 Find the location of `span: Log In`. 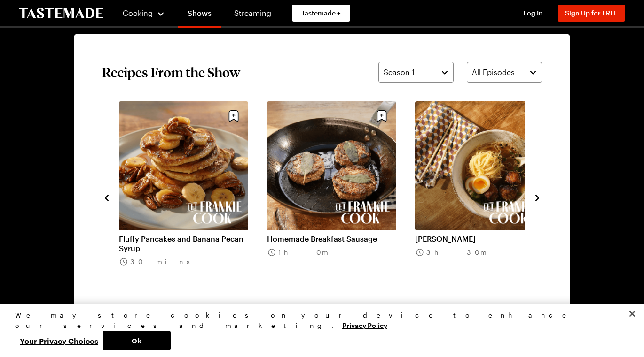

span: Log In is located at coordinates (533, 13).